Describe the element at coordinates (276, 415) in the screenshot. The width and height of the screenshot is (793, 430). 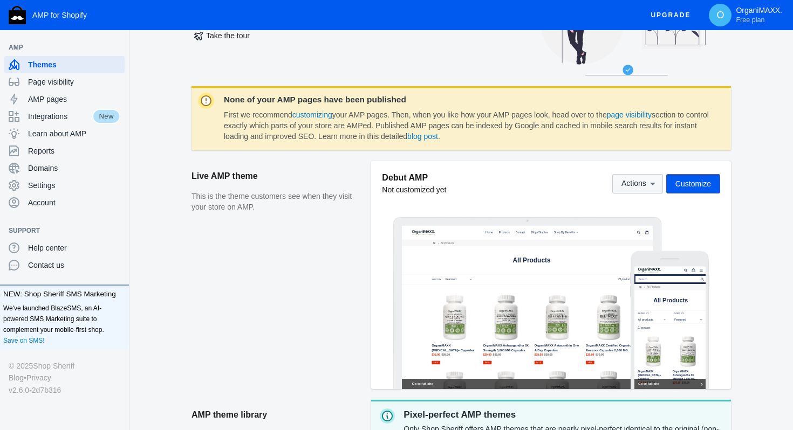
I see `h2: AMP theme library` at that location.